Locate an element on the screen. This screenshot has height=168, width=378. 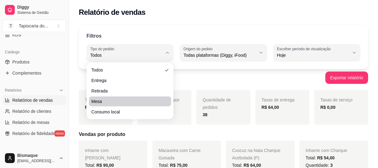
strong: R$ 0,00 is located at coordinates (327, 107).